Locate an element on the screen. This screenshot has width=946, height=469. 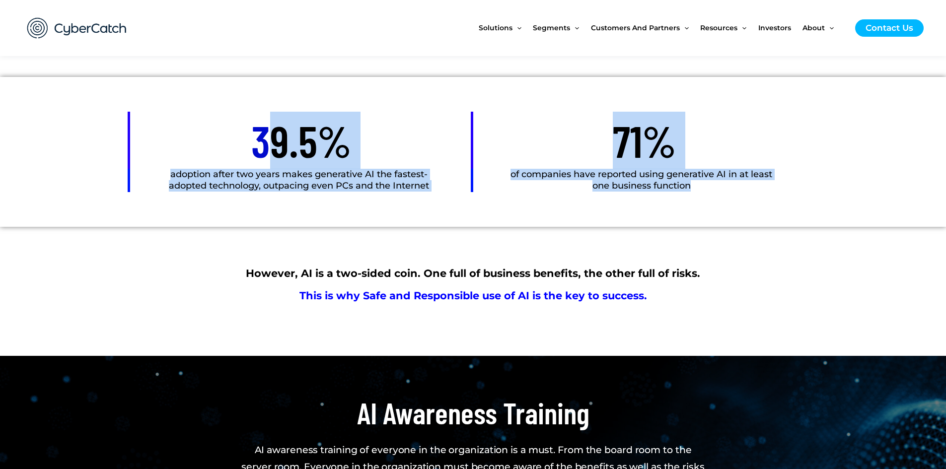
img: CyberCatch is located at coordinates (77, 28).